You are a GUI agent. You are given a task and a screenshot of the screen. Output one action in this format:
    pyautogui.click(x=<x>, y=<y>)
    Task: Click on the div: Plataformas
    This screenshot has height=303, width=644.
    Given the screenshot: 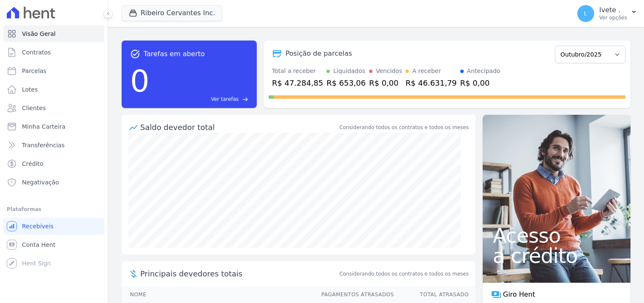 What is the action you would take?
    pyautogui.click(x=54, y=209)
    